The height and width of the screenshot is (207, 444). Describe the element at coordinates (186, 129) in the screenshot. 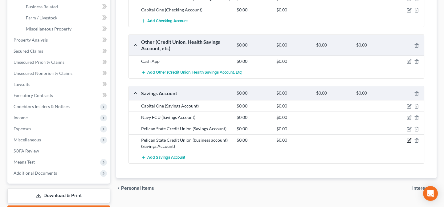

I see `div: Pelican State Credit Union (Savings Account)` at that location.